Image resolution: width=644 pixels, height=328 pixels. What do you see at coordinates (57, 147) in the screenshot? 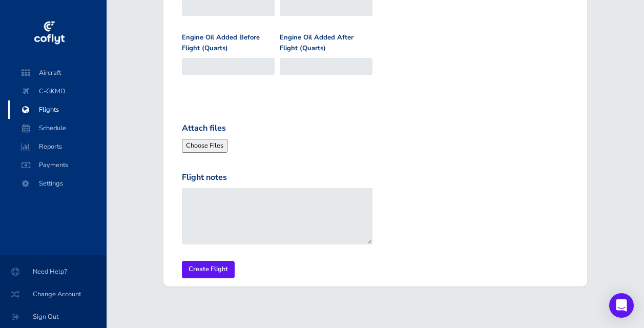
I see `span: Reports` at bounding box center [57, 147].